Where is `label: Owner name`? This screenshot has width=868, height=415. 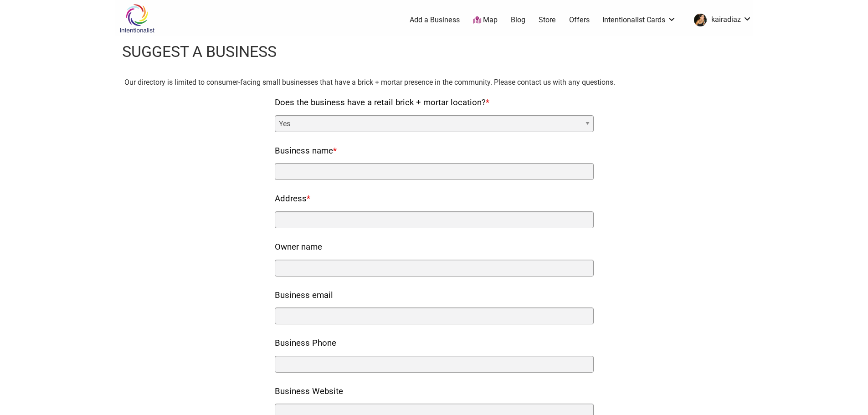
label: Owner name is located at coordinates (298, 247).